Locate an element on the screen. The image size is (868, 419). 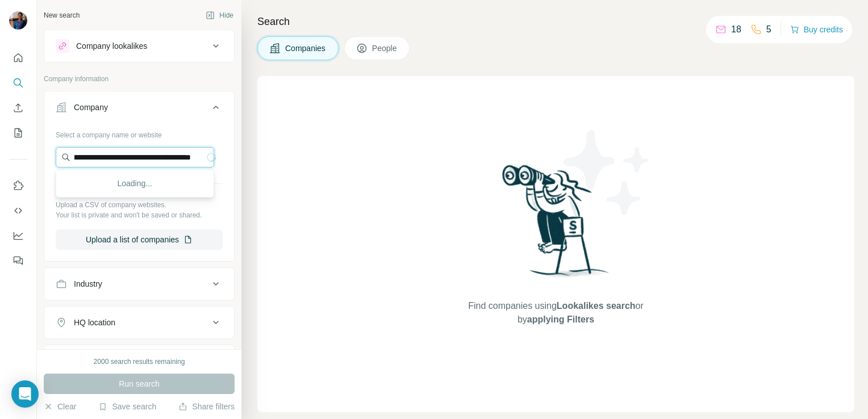
p: Upload a CSV of company websites. is located at coordinates (139, 205).